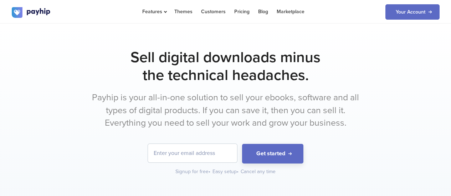  Describe the element at coordinates (225, 110) in the screenshot. I see `p: Payhip is your all-in-one solution to sell your ebooks, software and all types of digital product...` at that location.